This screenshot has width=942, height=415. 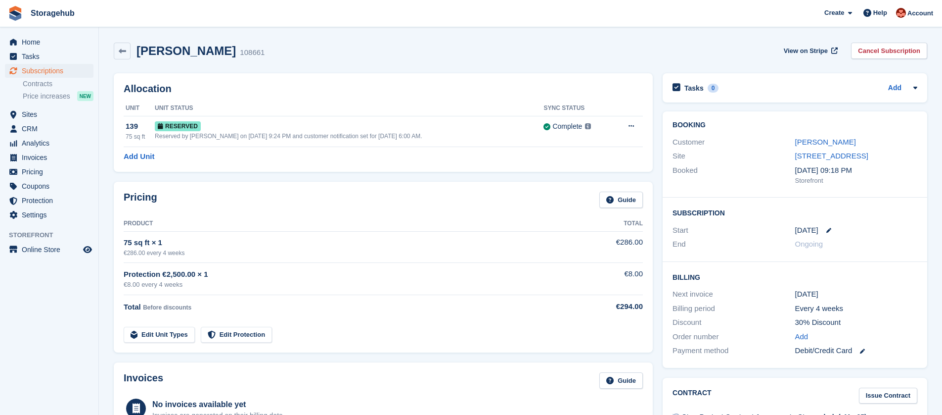 What do you see at coordinates (603, 278) in the screenshot?
I see `td: €8.00` at bounding box center [603, 278].